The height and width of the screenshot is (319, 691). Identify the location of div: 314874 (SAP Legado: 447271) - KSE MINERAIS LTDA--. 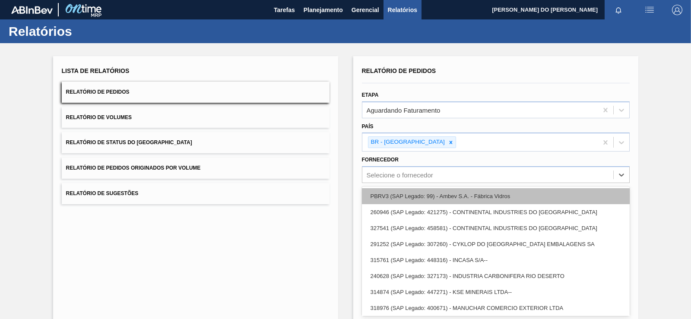
(496, 292).